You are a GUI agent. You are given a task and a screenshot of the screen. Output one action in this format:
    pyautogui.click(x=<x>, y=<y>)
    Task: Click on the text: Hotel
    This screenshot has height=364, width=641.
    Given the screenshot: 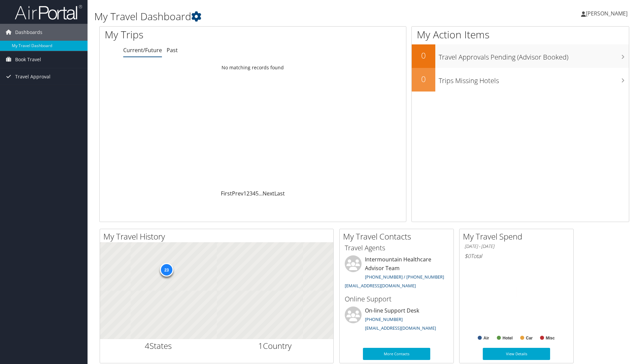 What is the action you would take?
    pyautogui.click(x=507, y=338)
    